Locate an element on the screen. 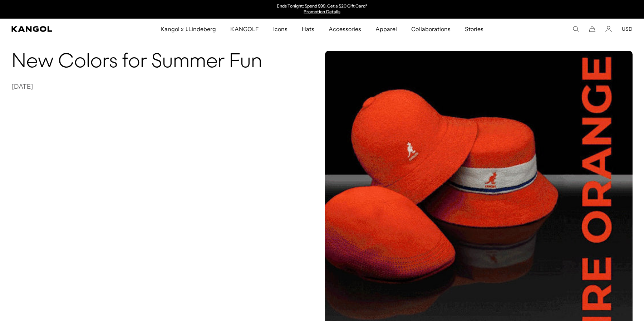 This screenshot has width=644, height=321. a: Stories is located at coordinates (474, 29).